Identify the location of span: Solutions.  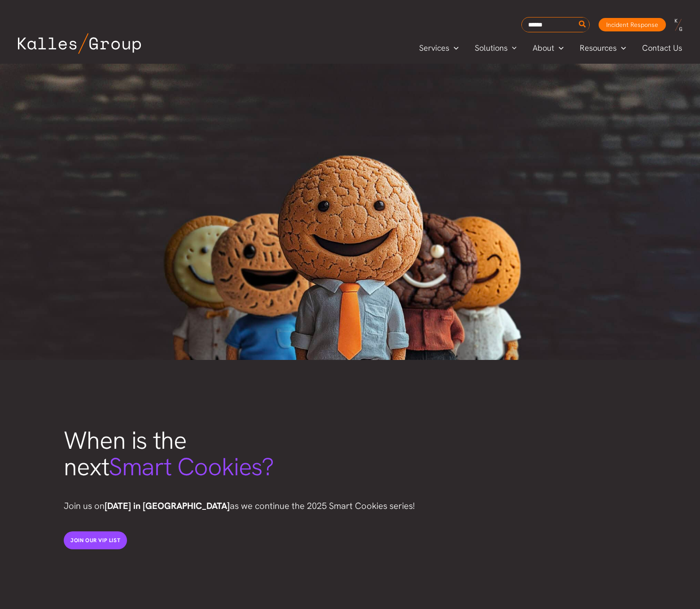
(491, 48).